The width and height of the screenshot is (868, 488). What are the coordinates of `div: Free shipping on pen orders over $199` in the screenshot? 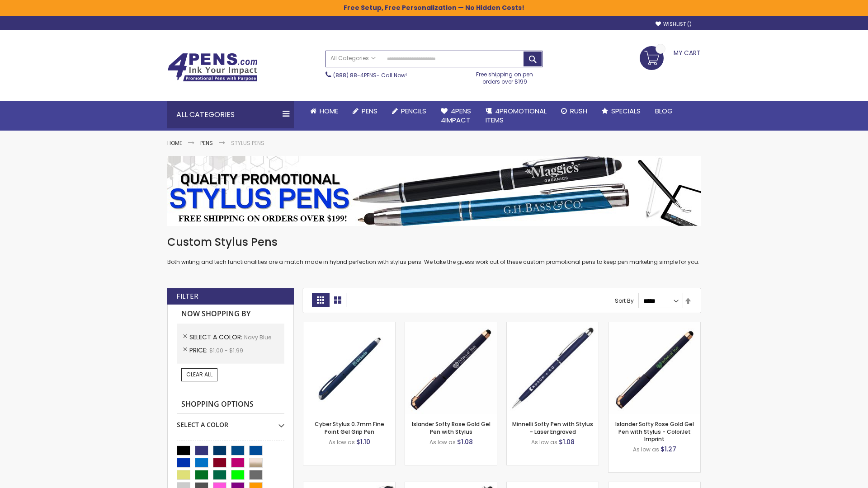 It's located at (505, 76).